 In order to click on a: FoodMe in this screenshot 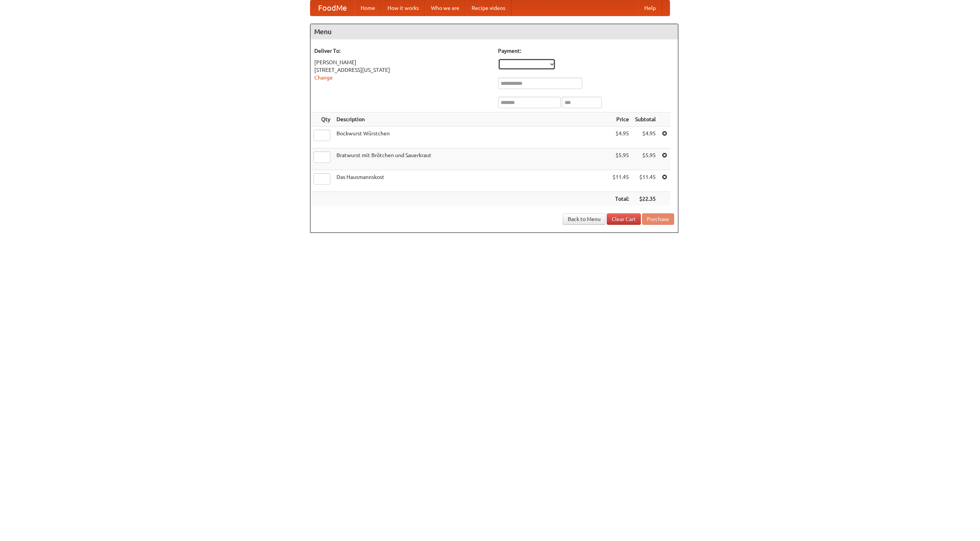, I will do `click(332, 8)`.